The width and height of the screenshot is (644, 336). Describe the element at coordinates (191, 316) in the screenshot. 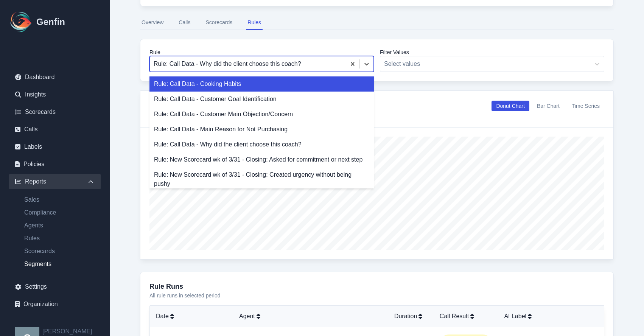

I see `div: Date` at that location.